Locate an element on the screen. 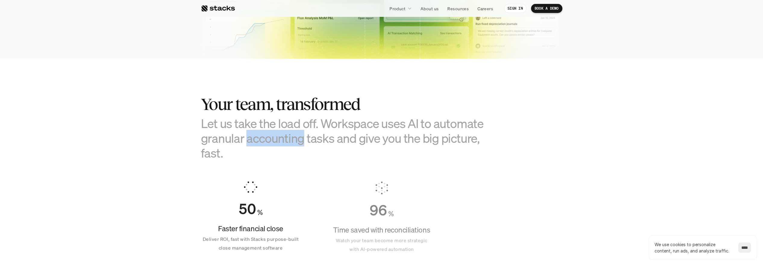 The height and width of the screenshot is (266, 763). p: Product is located at coordinates (397, 8).